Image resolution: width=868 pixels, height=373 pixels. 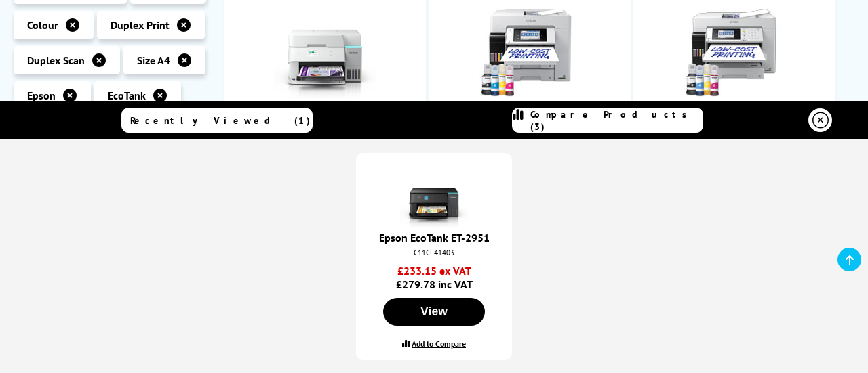 I want to click on img: epson-et-2951-front-small.jpg, so click(x=434, y=195).